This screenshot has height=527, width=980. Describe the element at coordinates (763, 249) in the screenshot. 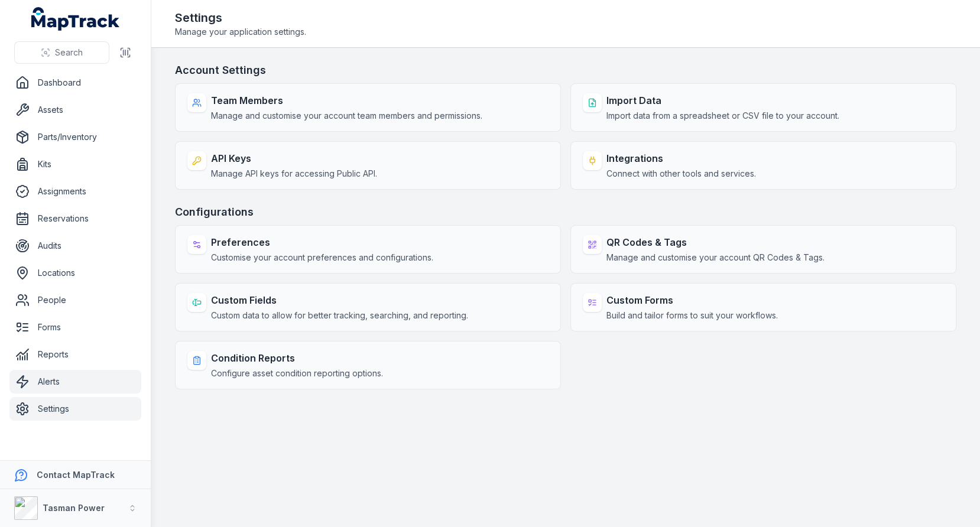

I see `a: QR Codes & TagsManage and customise your account QR Codes & Tags.` at that location.